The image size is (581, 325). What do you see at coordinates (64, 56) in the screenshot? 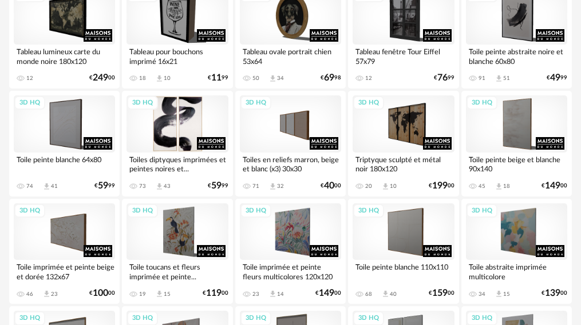
I see `div: Tableau lumineux carte du monde noire 180x120` at bounding box center [64, 56].